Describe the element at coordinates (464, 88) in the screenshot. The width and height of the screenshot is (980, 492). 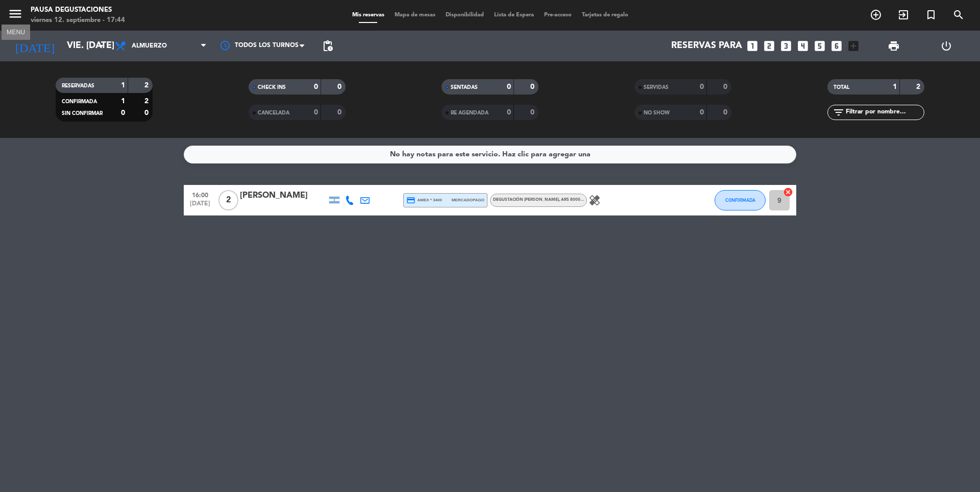
I see `span: SENTADAS` at that location.